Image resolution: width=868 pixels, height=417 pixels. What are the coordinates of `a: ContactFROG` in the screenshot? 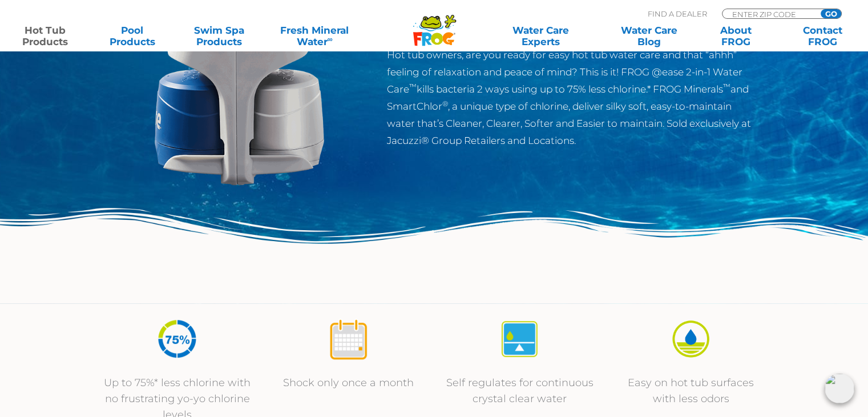 It's located at (823, 36).